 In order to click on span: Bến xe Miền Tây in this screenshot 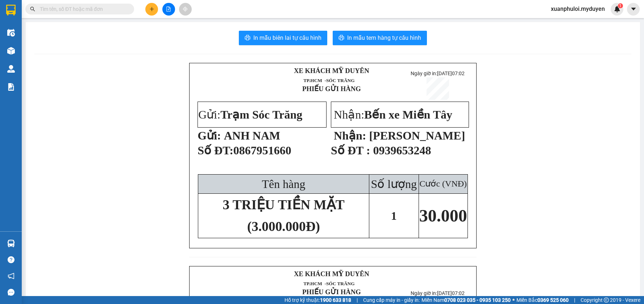, I will do `click(408, 115)`.